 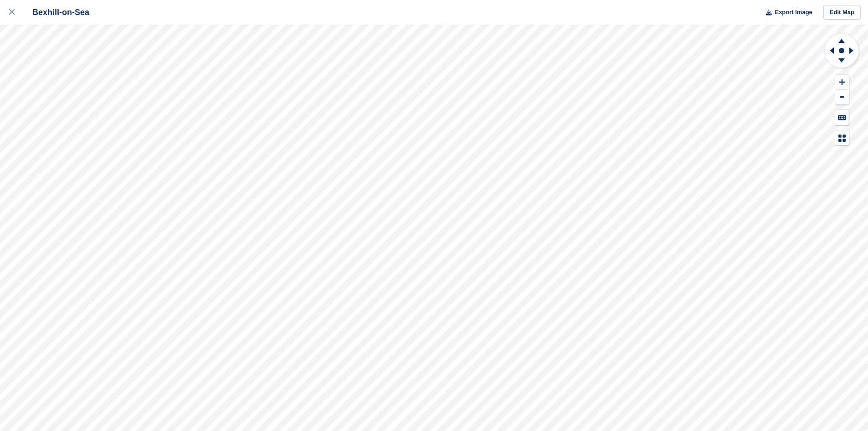 What do you see at coordinates (842, 137) in the screenshot?
I see `button: Map Legend` at bounding box center [842, 137].